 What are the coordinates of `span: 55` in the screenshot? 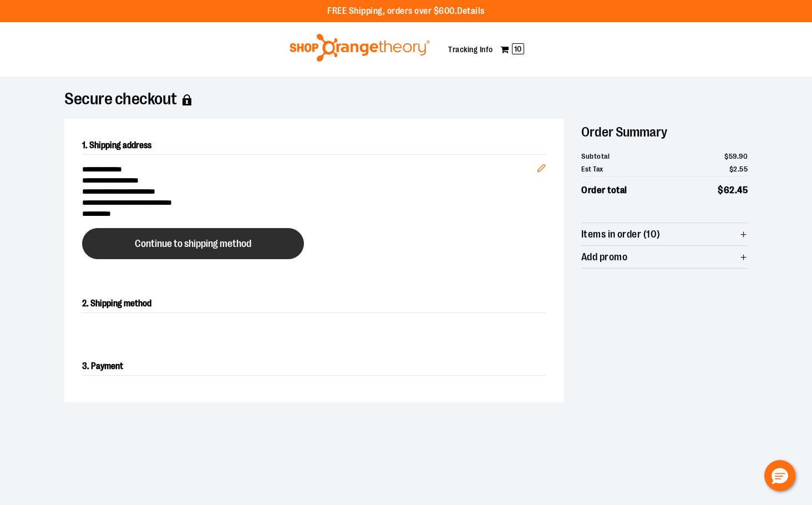 It's located at (743, 169).